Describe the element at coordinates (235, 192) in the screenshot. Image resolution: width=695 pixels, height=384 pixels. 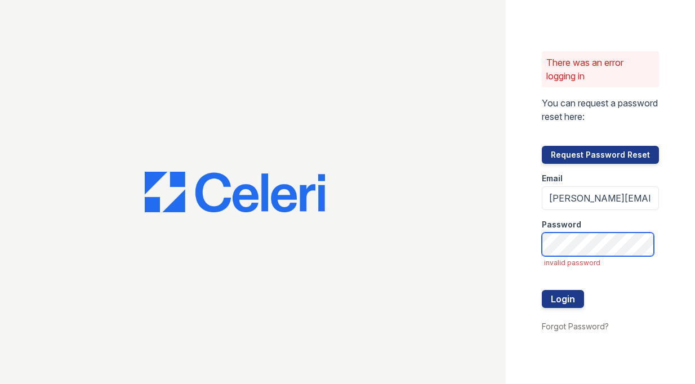
I see `img: CE_Logo_Blue-a8612792a0a2168367f1c8372b55b34899dd931a85d93a1a3d3e32e68fde9ad4.png` at that location.